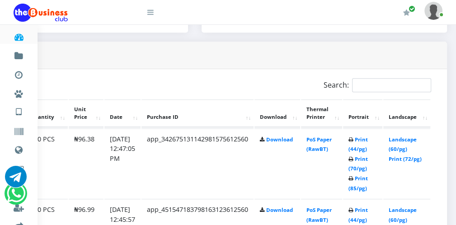 Image resolution: width=456 pixels, height=225 pixels. Describe the element at coordinates (46, 113) in the screenshot. I see `th: Quantity: activate to sort column ascending` at that location.